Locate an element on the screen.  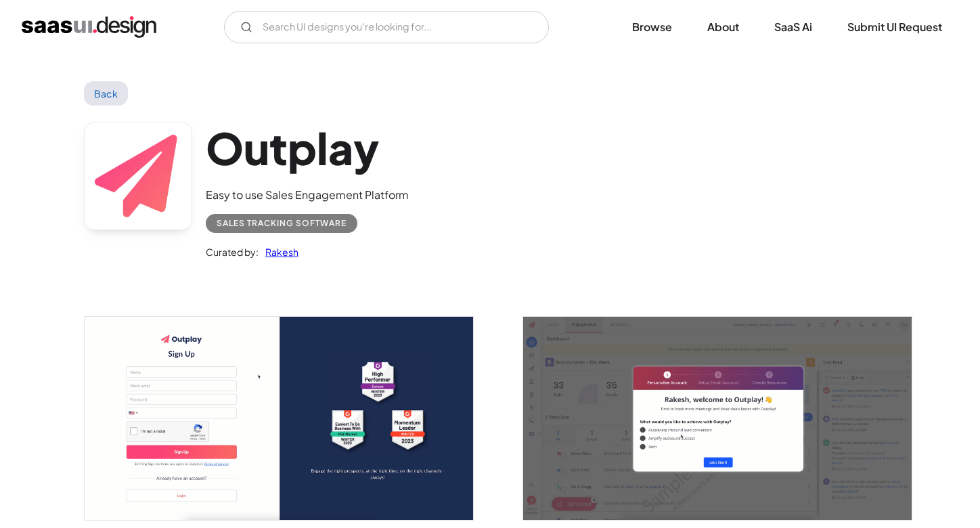
a: SaaS Ai is located at coordinates (793, 27).